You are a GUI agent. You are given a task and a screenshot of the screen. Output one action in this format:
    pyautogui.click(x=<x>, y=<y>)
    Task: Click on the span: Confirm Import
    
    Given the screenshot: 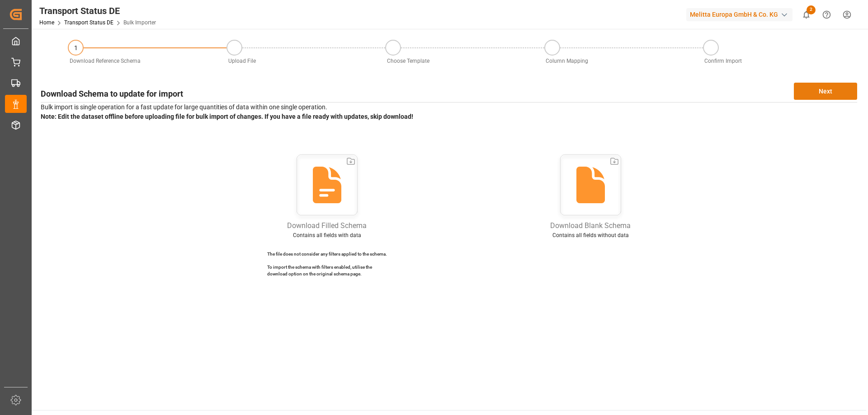 What is the action you would take?
    pyautogui.click(x=723, y=61)
    